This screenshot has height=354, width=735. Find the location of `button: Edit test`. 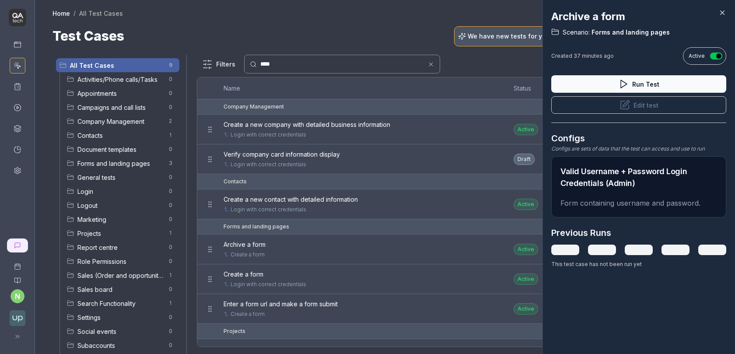

button: Edit test is located at coordinates (639, 105).